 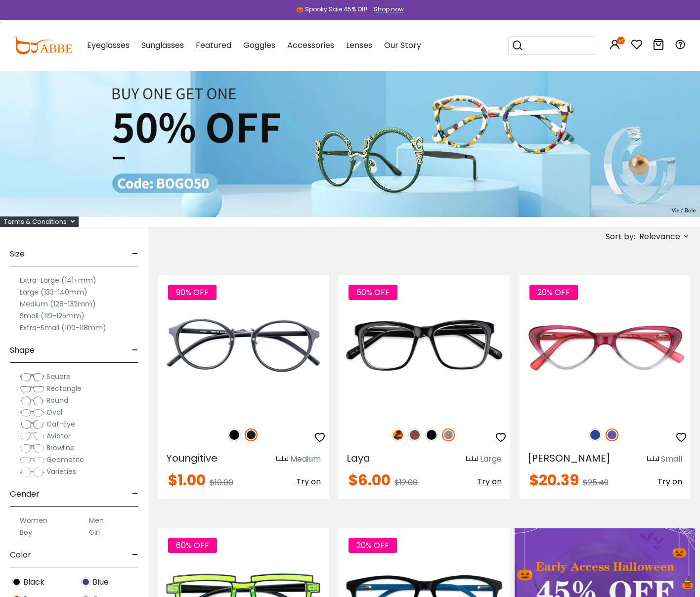 What do you see at coordinates (222, 482) in the screenshot?
I see `span: $10.00` at bounding box center [222, 482].